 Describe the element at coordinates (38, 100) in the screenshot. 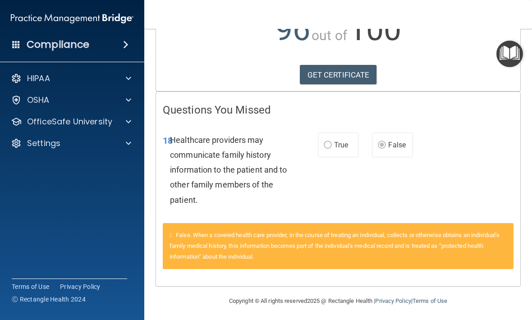

I see `p: OSHA` at that location.